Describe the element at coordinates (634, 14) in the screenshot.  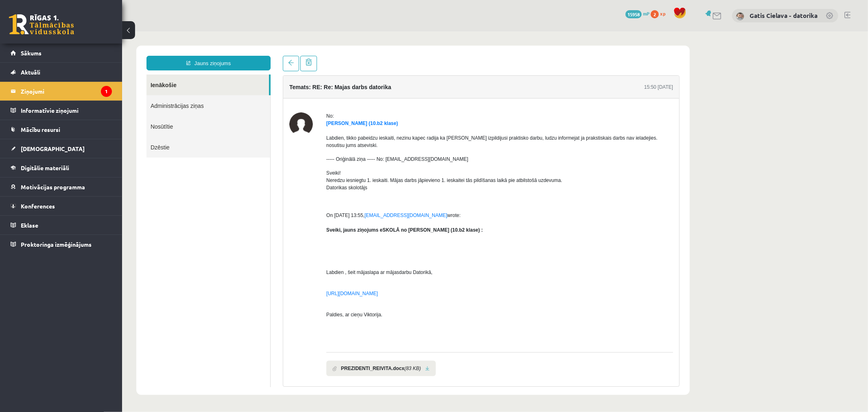
I see `span: 15958` at that location.